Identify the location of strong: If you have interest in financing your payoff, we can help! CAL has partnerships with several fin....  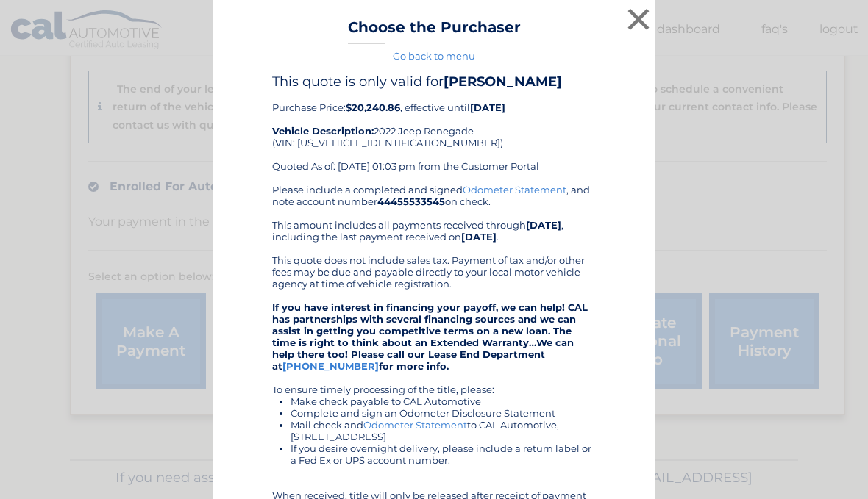
(429, 337).